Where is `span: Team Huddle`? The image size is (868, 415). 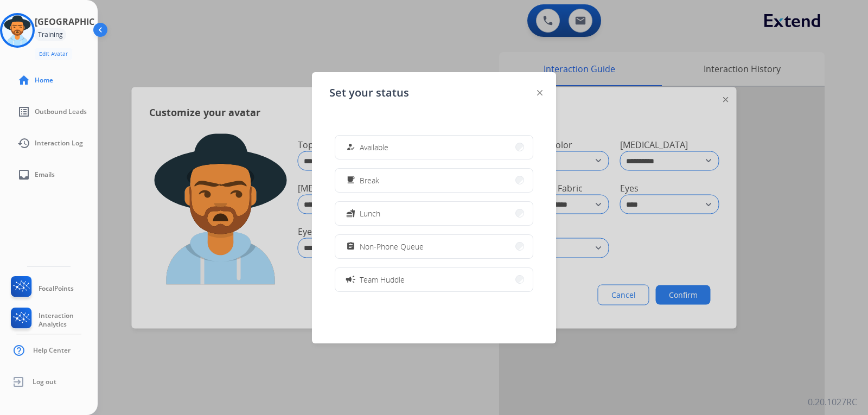 span: Team Huddle is located at coordinates (382, 280).